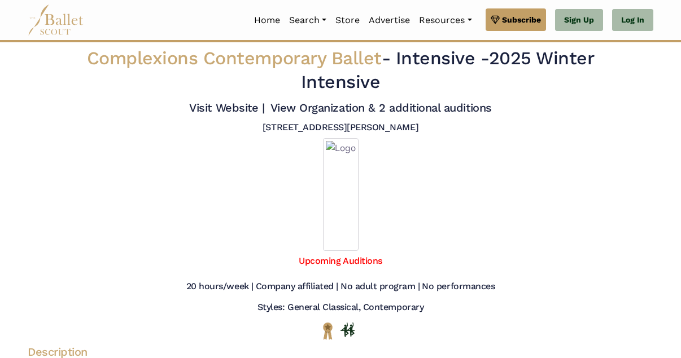 The height and width of the screenshot is (358, 681). Describe the element at coordinates (226, 108) in the screenshot. I see `a: Visit Website |` at that location.